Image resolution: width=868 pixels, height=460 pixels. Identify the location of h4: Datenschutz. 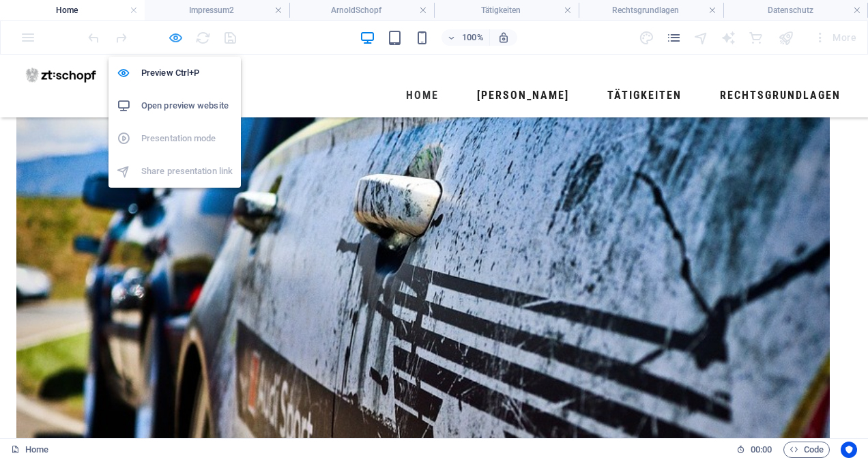
(796, 10).